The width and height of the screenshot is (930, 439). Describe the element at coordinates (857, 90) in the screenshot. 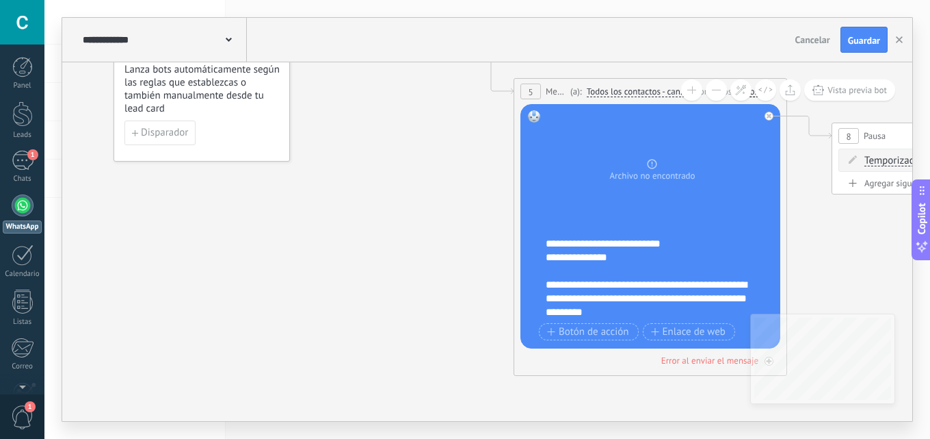

I see `span: Vista previa bot` at that location.